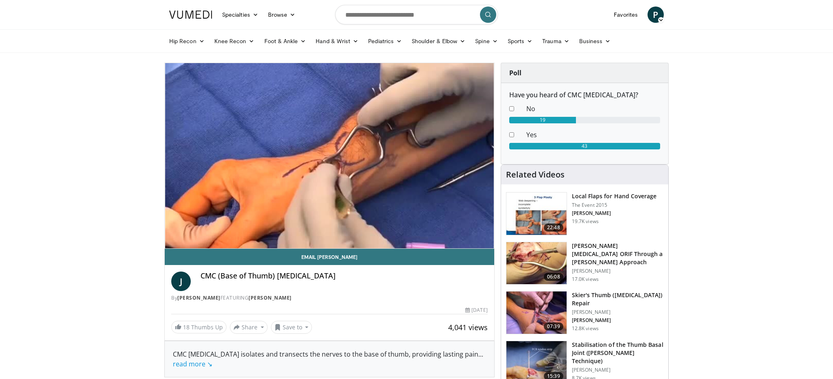 Image resolution: width=833 pixels, height=379 pixels. I want to click on div: By FEATURING, so click(330, 298).